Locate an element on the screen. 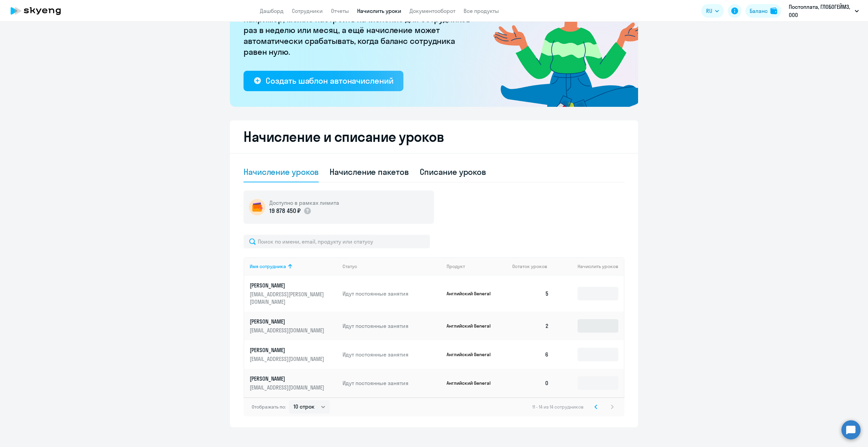  a: Начислить уроки is located at coordinates (379, 11).